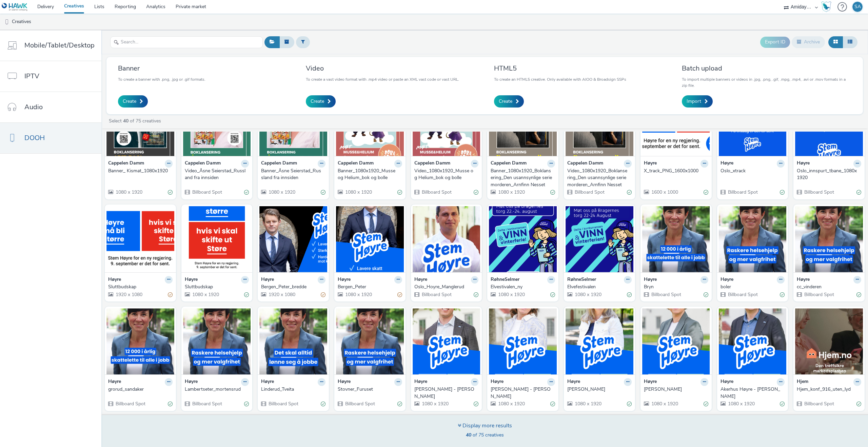  What do you see at coordinates (293, 390) in the screenshot?
I see `a: Linderud_Tveita` at bounding box center [293, 390].